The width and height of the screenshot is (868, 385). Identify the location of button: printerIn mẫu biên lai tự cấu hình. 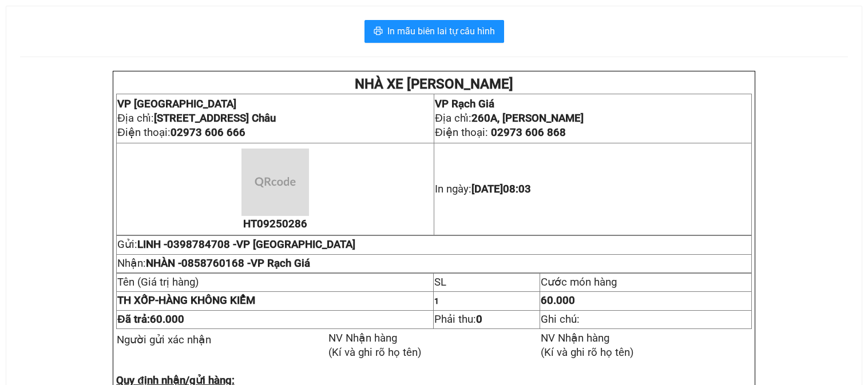
(434, 31).